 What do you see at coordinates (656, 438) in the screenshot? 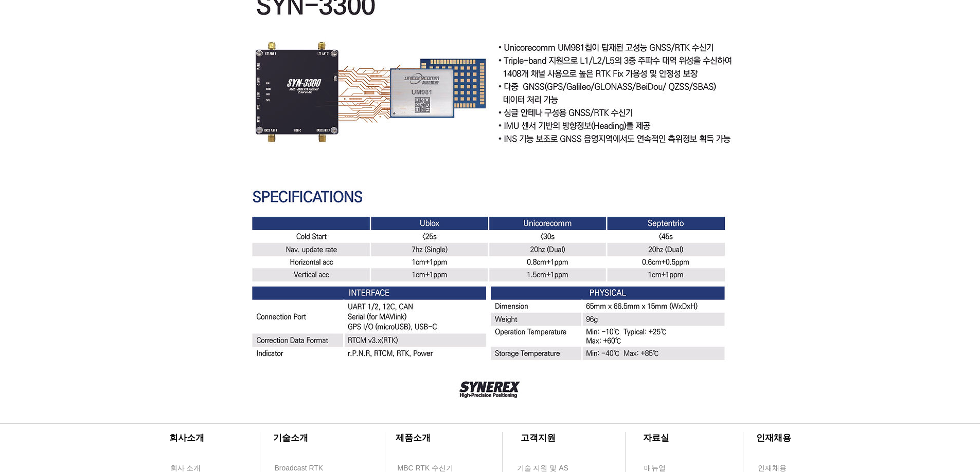
I see `span: ​자료실` at bounding box center [656, 438].